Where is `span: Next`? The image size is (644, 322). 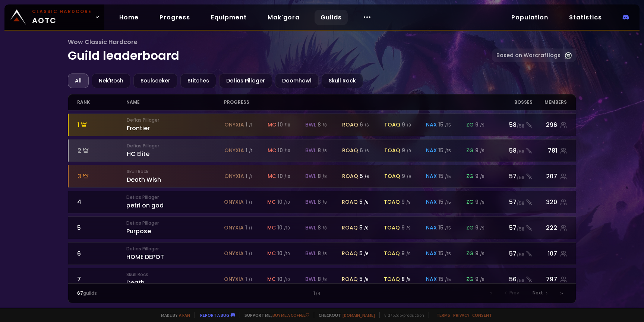 span: Next is located at coordinates (538, 293).